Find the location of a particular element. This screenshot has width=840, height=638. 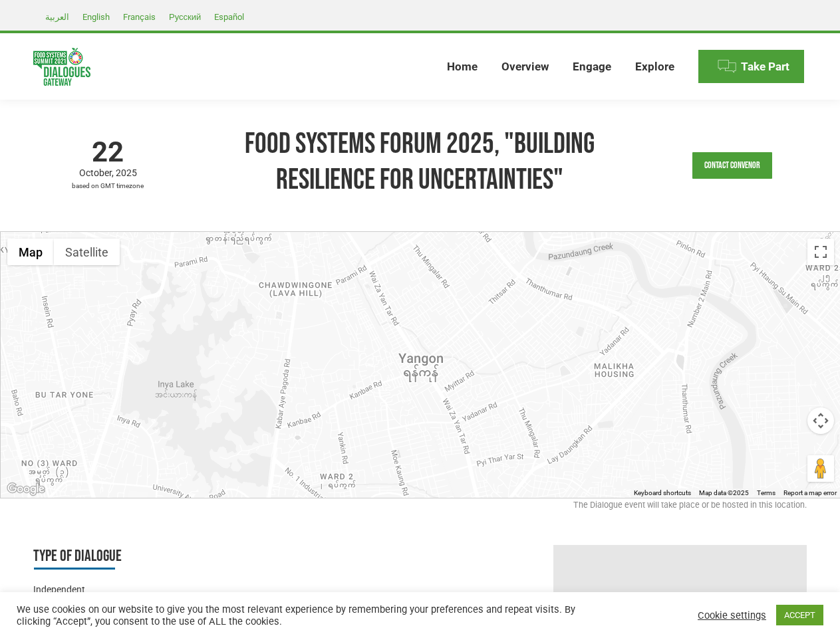

span: based on GMT timezone is located at coordinates (108, 186).